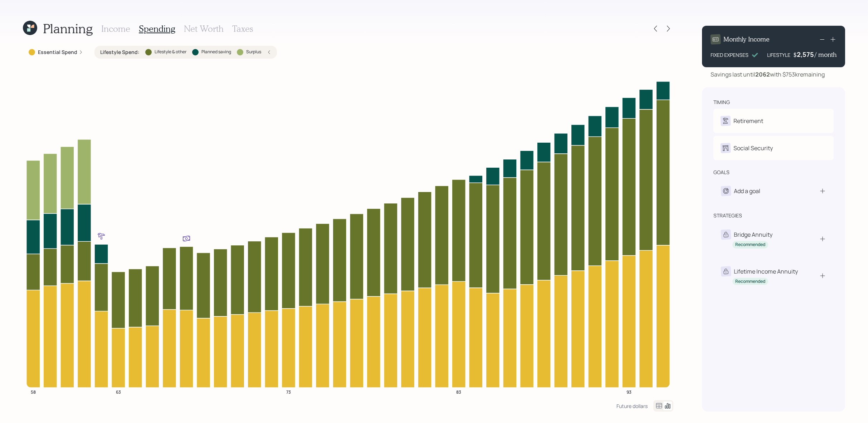 This screenshot has height=423, width=868. Describe the element at coordinates (768, 74) in the screenshot. I see `div: Savings last until with $753k remaining` at that location.